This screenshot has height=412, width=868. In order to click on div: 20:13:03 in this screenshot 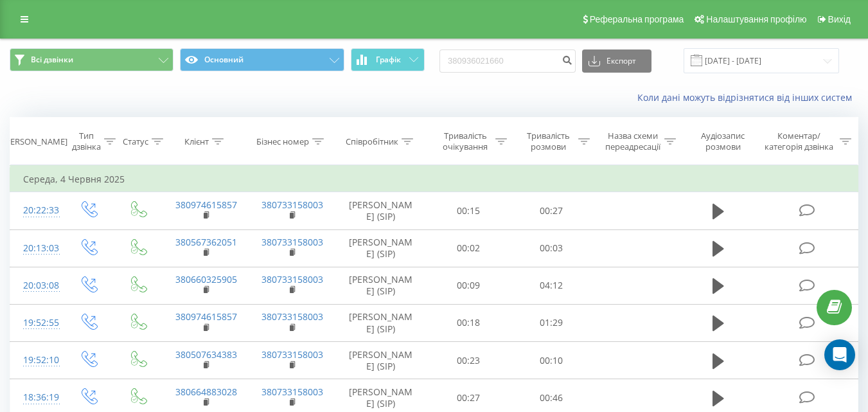, I will do `click(37, 248)`.